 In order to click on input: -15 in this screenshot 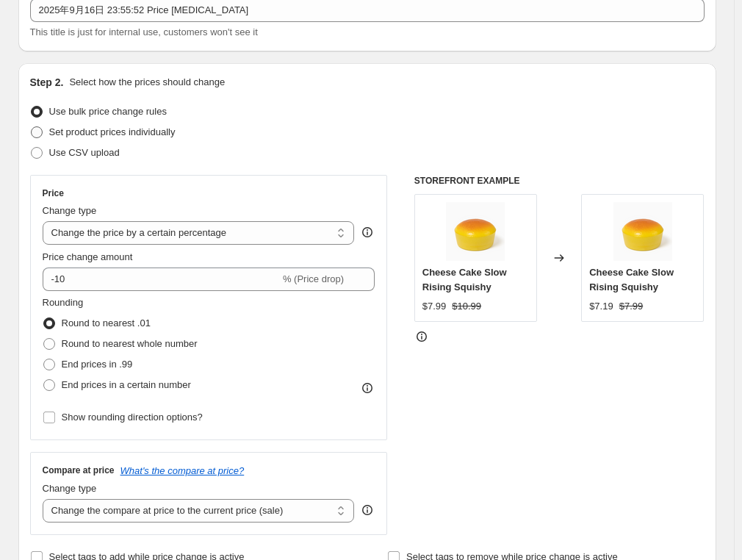, I will do `click(161, 279)`.